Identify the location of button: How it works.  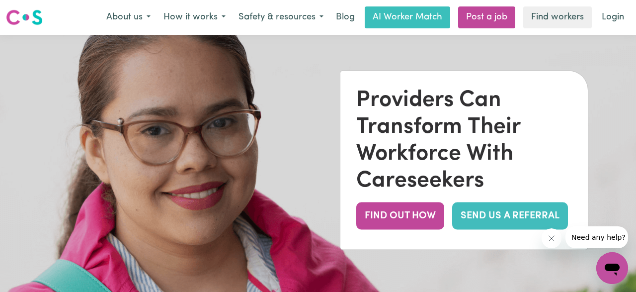
(194, 17).